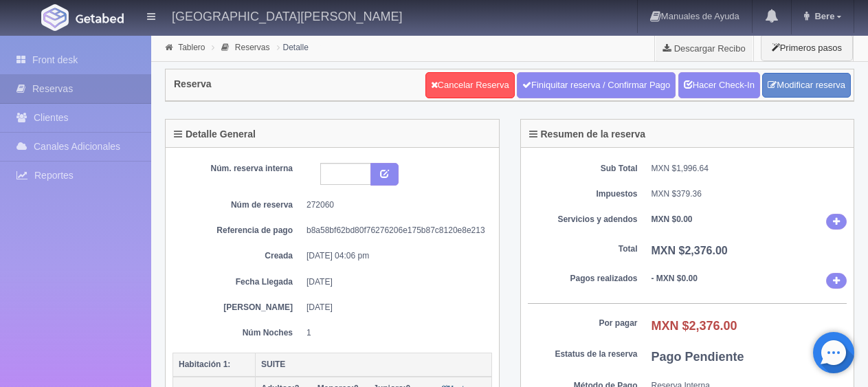  What do you see at coordinates (238, 169) in the screenshot?
I see `dt: Núm. reserva interna` at bounding box center [238, 169].